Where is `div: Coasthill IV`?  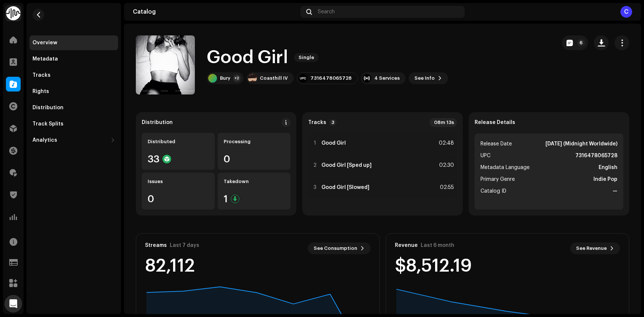 div: Coasthill IV is located at coordinates (274, 78).